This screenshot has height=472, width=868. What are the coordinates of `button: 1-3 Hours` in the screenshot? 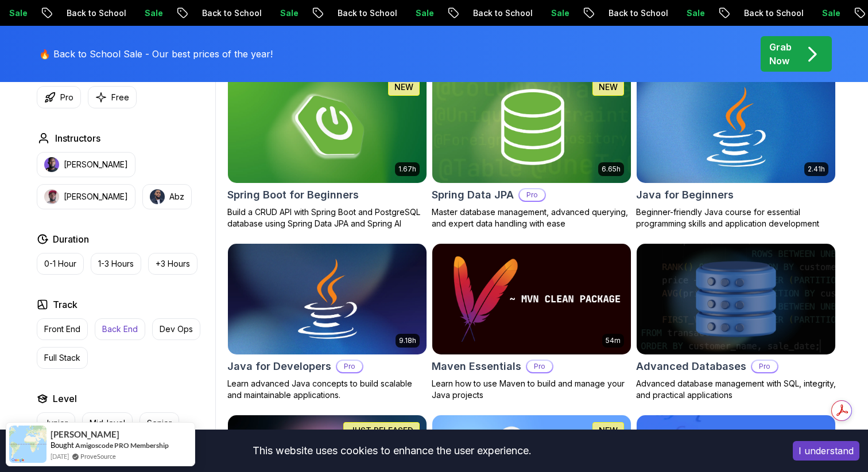 It's located at (116, 264).